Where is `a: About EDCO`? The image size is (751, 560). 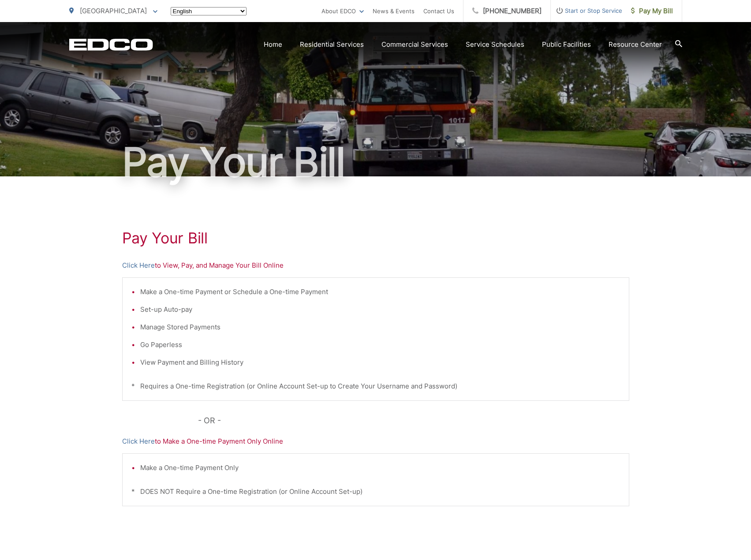 a: About EDCO is located at coordinates (343, 11).